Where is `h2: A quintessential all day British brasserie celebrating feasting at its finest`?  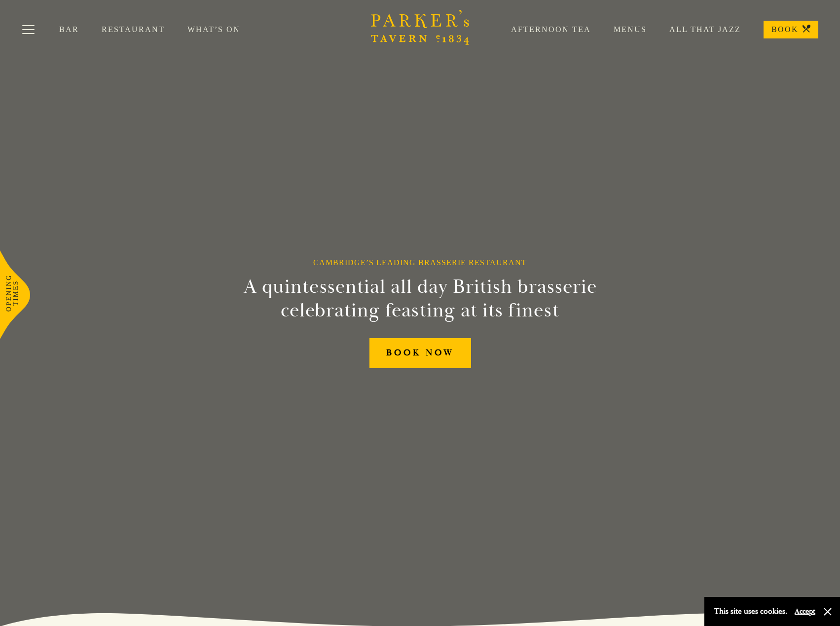
h2: A quintessential all day British brasserie celebrating feasting at its finest is located at coordinates (420, 299).